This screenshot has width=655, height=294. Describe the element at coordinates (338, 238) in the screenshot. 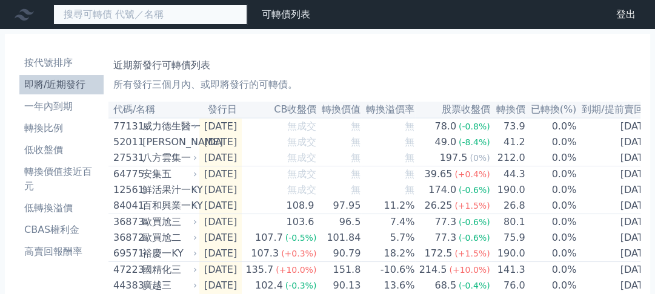

I see `td: 101.84` at that location.